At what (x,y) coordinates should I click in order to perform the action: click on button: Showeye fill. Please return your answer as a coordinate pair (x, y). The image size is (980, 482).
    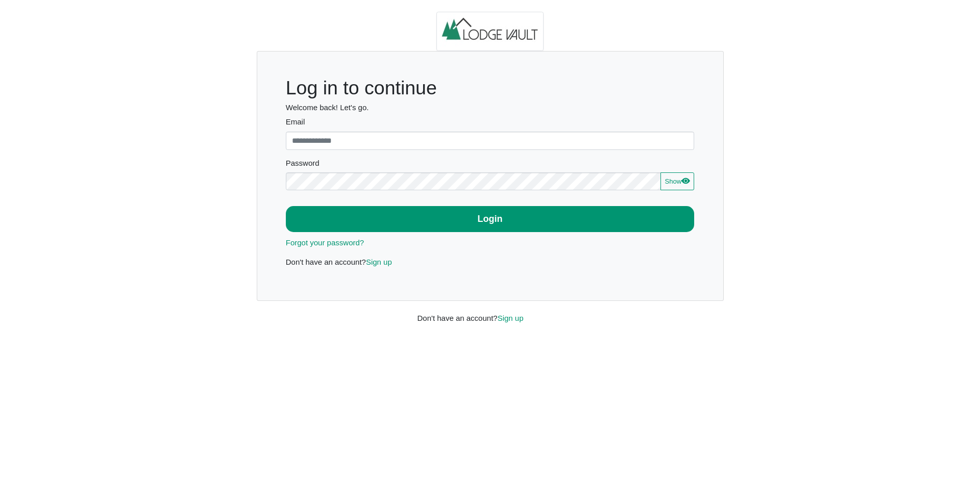
    Looking at the image, I should click on (677, 182).